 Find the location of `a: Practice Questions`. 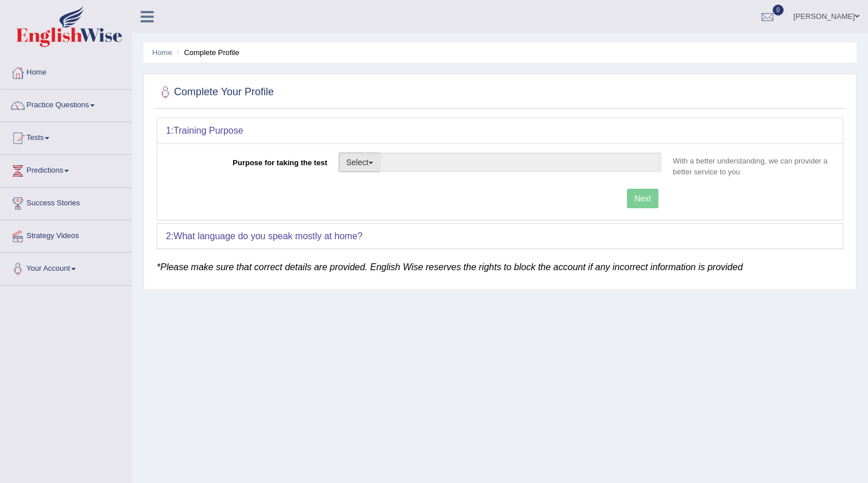

a: Practice Questions is located at coordinates (66, 104).